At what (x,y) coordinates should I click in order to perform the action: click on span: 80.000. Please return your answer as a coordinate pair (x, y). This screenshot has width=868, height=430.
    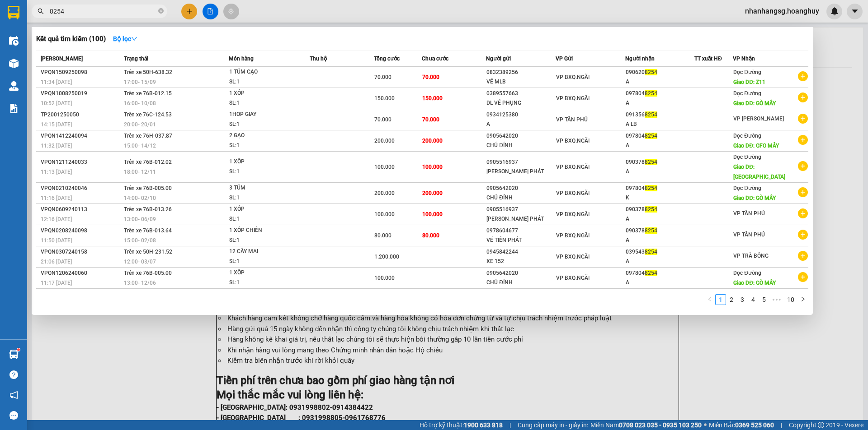
    Looking at the image, I should click on (430, 236).